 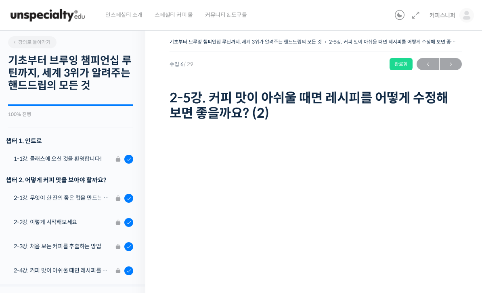 What do you see at coordinates (450, 64) in the screenshot?
I see `a: 다음→` at bounding box center [450, 64].